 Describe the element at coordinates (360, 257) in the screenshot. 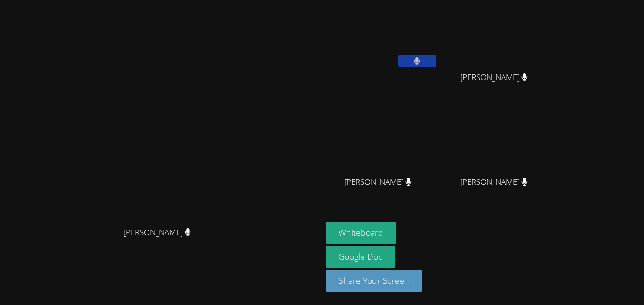

I see `a: Google Doc` at that location.